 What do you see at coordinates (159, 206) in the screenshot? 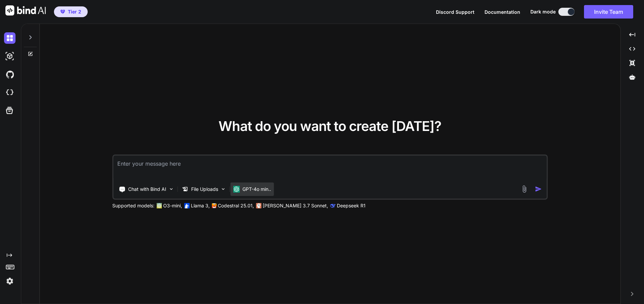
I see `img: GPT-4` at bounding box center [159, 206].